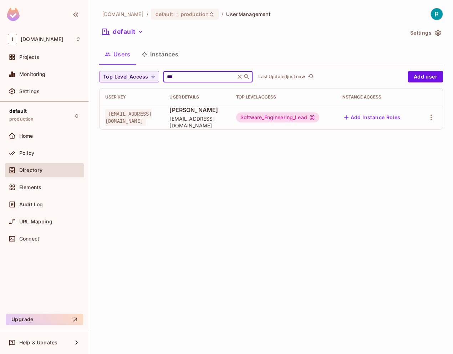  Describe the element at coordinates (160, 54) in the screenshot. I see `button: Instances` at that location.